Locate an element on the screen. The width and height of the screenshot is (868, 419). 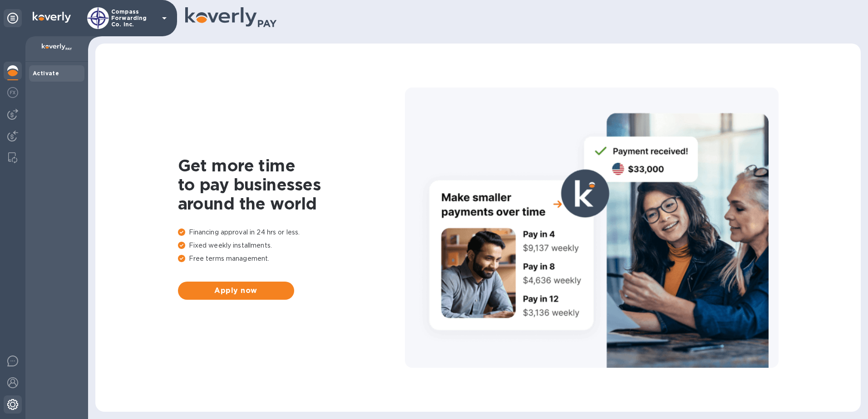
p: Free terms management. is located at coordinates (291, 258).